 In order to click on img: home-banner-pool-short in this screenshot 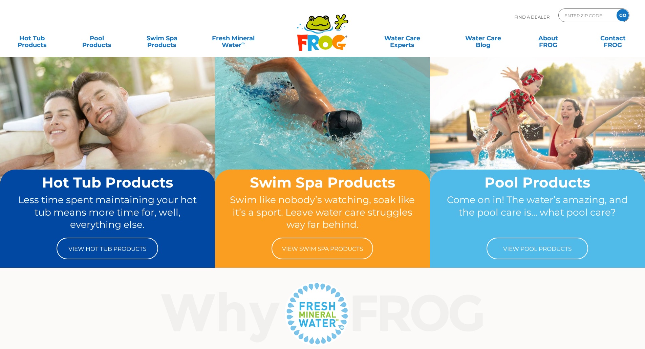, I will do `click(537, 137)`.